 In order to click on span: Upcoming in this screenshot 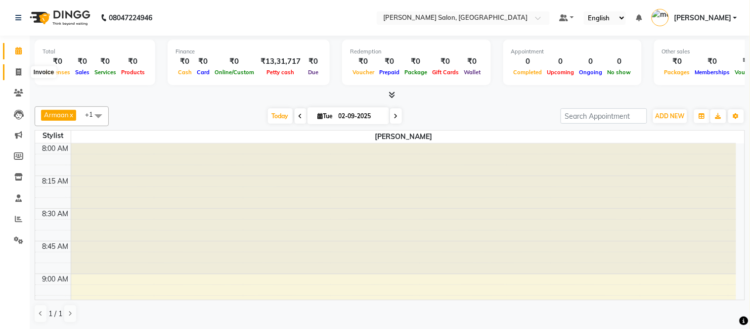, I will do `click(561, 72)`.